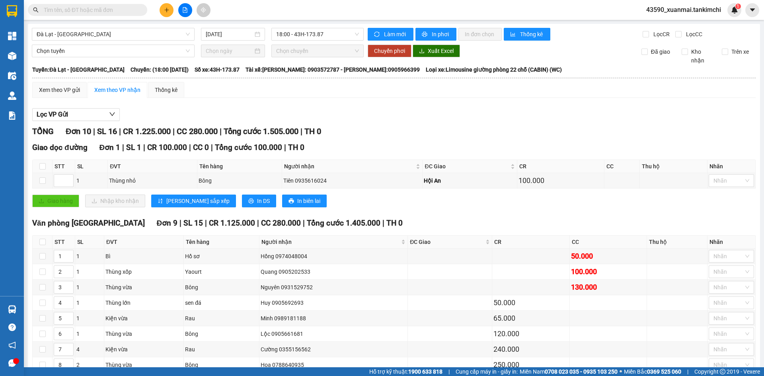  What do you see at coordinates (608, 287) in the screenshot?
I see `div: 130.000` at bounding box center [608, 287].